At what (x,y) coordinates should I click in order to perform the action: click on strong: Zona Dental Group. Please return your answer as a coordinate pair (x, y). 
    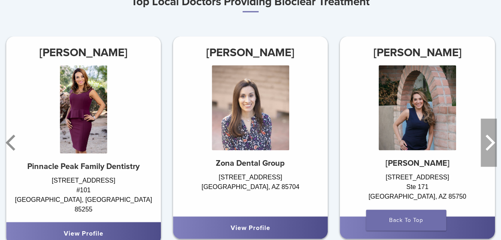
    Looking at the image, I should click on (251, 163).